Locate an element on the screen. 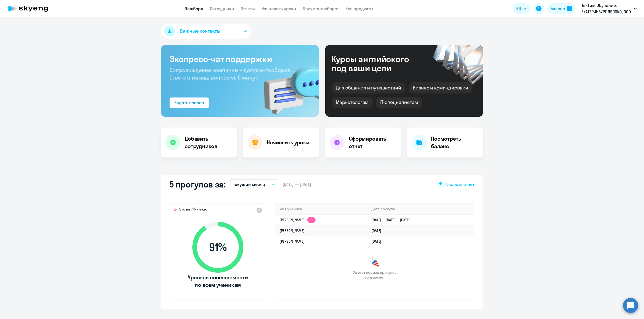 This screenshot has height=319, width=644. button: Балансbalance is located at coordinates (561, 8).